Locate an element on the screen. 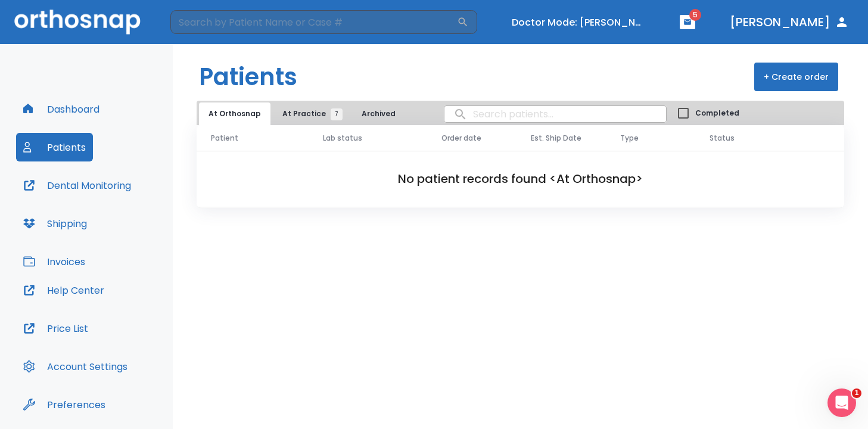 The height and width of the screenshot is (429, 868). a: Dashboard is located at coordinates (61, 108).